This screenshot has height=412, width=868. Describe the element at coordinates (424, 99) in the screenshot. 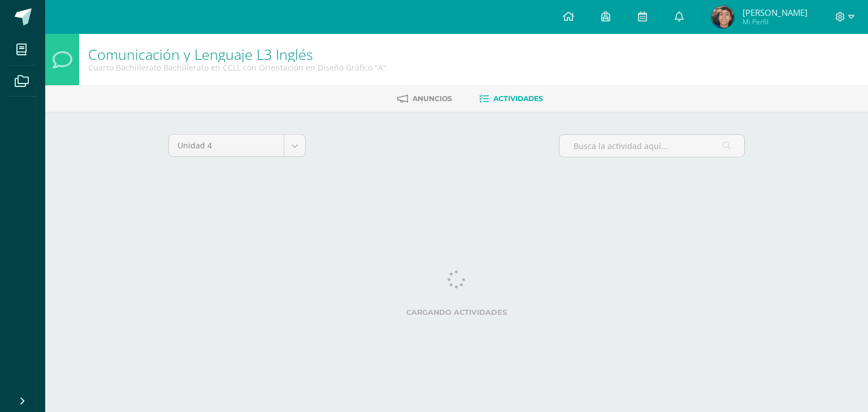

I see `a: Anuncios` at that location.